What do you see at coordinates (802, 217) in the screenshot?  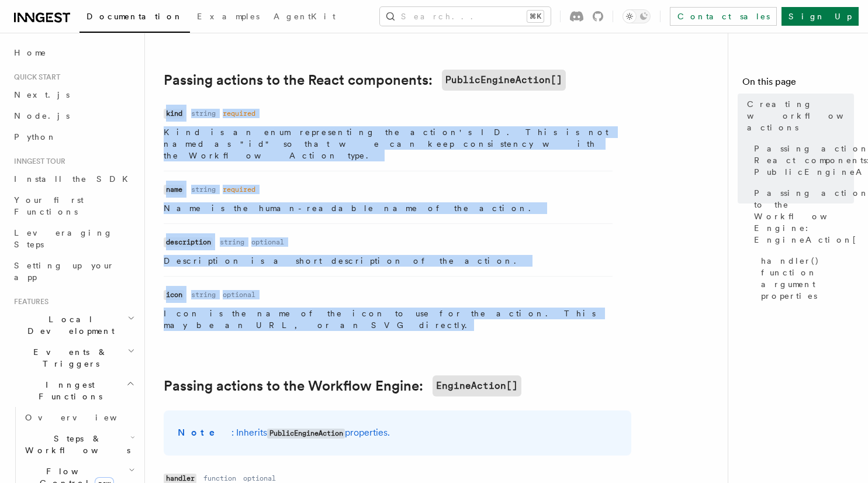 I see `a: Passing actions to the Workflow Engine: EngineAction[]` at bounding box center [802, 217].